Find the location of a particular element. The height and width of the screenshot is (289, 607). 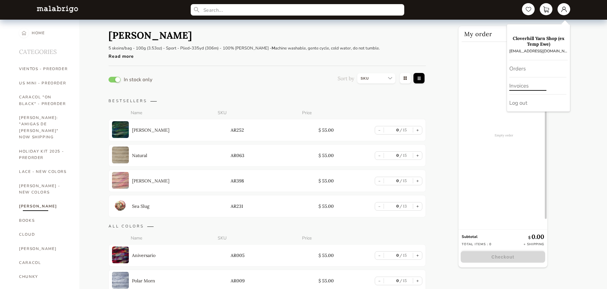

div: Invoices is located at coordinates (537, 86).